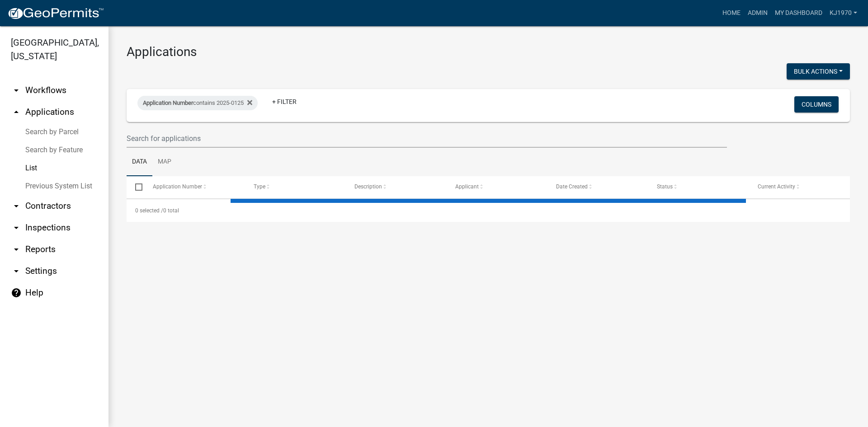 This screenshot has width=868, height=427. What do you see at coordinates (497, 187) in the screenshot?
I see `datatable-header-cell: Applicant` at bounding box center [497, 187].